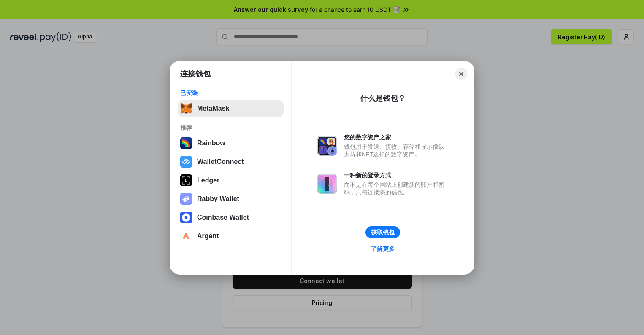 The width and height of the screenshot is (644, 335). What do you see at coordinates (231, 199) in the screenshot?
I see `button: Rabby Wallet` at bounding box center [231, 199].